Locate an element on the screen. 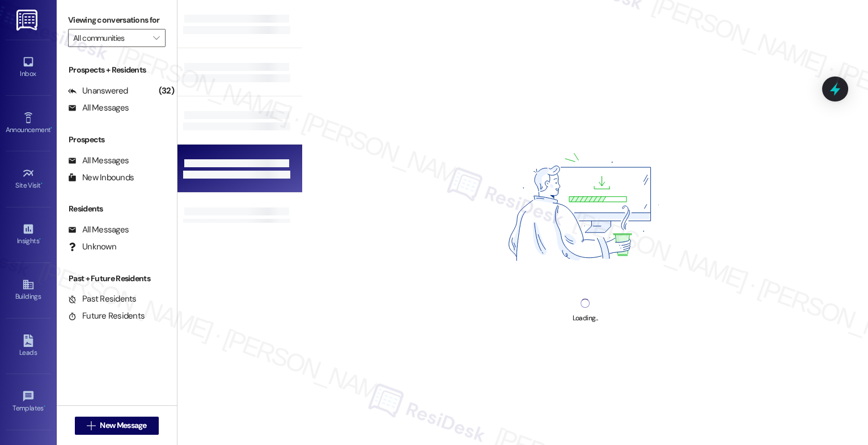 This screenshot has width=868, height=445. div: Prospects is located at coordinates (117, 140).